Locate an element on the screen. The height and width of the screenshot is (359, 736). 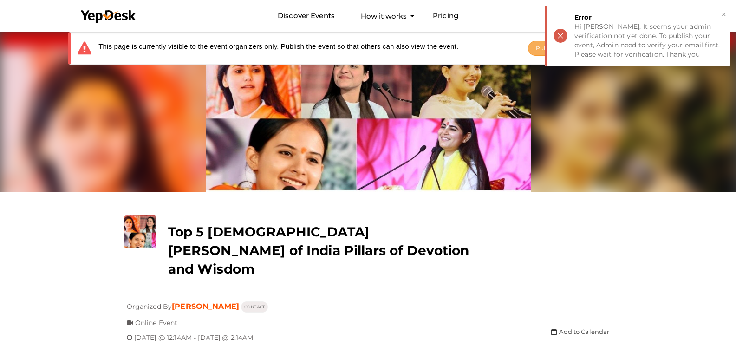
button: How it works is located at coordinates (383, 16).